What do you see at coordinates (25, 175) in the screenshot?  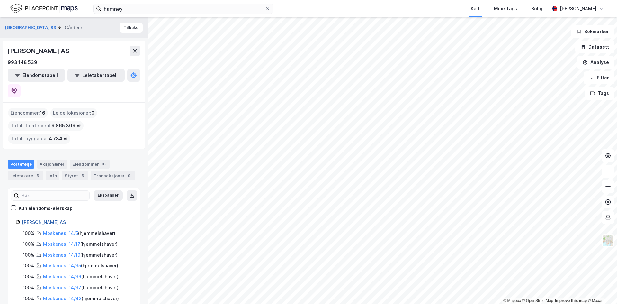 I see `div: Leietakere` at bounding box center [25, 175].